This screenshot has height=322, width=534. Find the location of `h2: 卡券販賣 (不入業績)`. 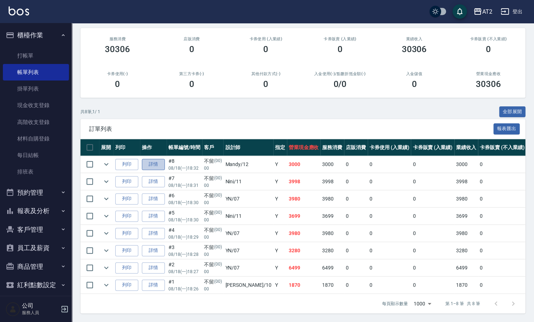

h2: 卡券販賣 (不入業績) is located at coordinates (489, 39).